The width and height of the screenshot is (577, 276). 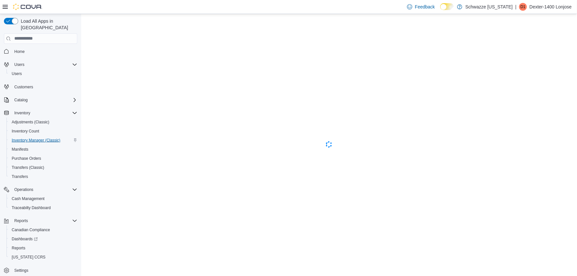 What do you see at coordinates (18, 248) in the screenshot?
I see `a: Reports` at bounding box center [18, 248].